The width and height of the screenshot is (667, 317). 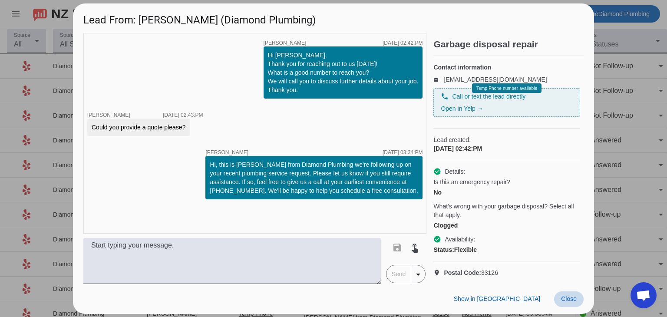 I want to click on span: Availability:, so click(x=460, y=239).